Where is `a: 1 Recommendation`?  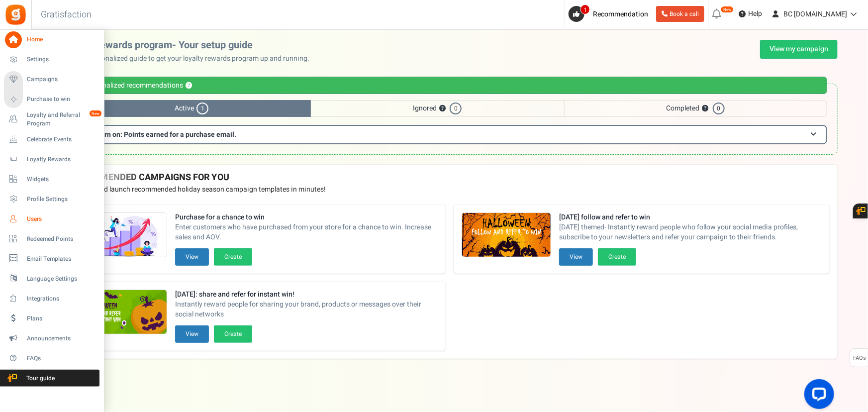
a: 1 Recommendation is located at coordinates (610, 14).